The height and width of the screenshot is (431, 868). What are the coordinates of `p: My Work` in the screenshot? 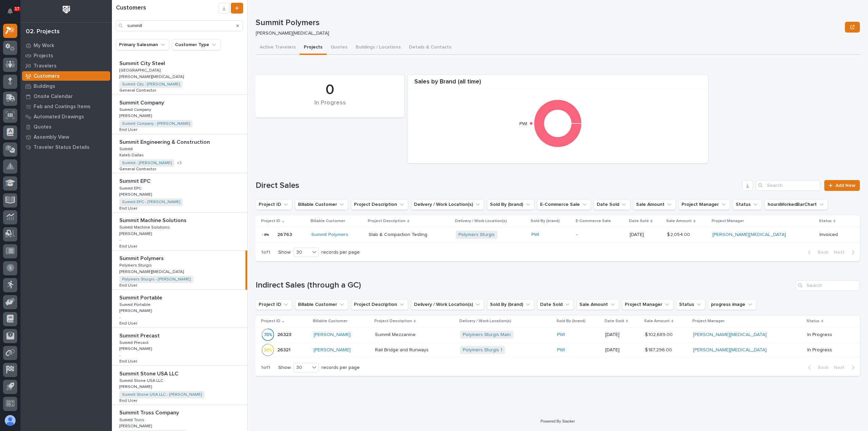 It's located at (44, 46).